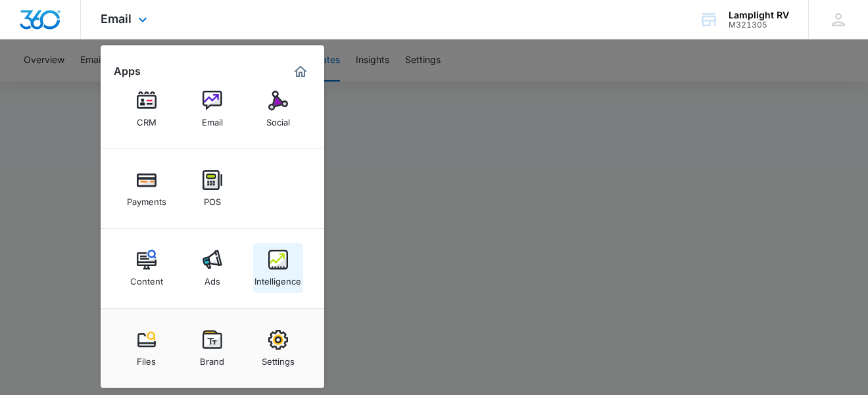 The height and width of the screenshot is (395, 868). Describe the element at coordinates (212, 268) in the screenshot. I see `a: Ads` at that location.